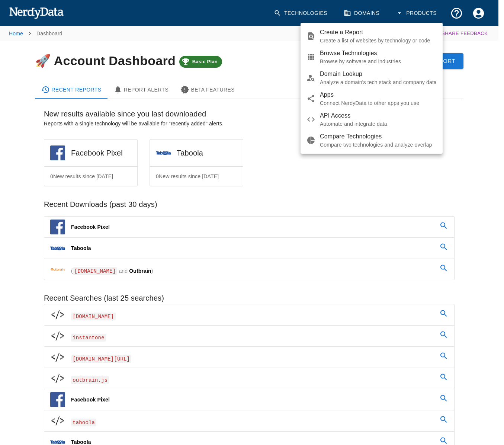 The image size is (504, 445). Describe the element at coordinates (378, 32) in the screenshot. I see `span: Create a Report` at that location.